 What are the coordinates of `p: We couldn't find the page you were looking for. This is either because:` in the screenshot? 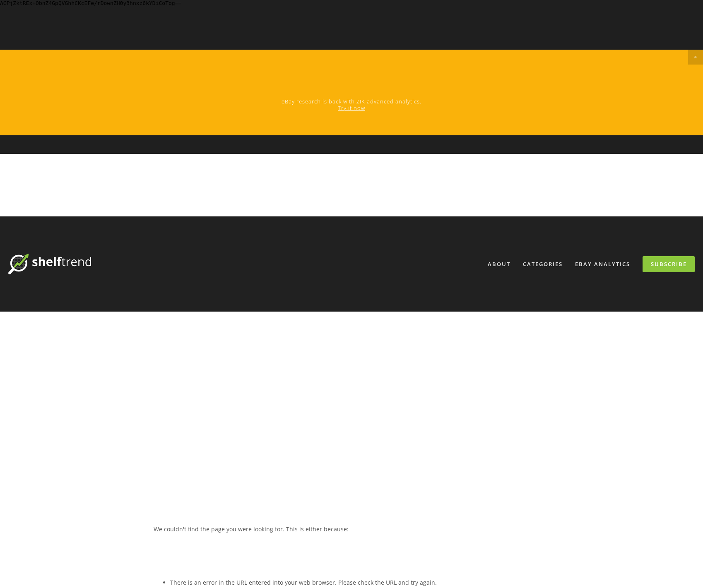 It's located at (352, 529).